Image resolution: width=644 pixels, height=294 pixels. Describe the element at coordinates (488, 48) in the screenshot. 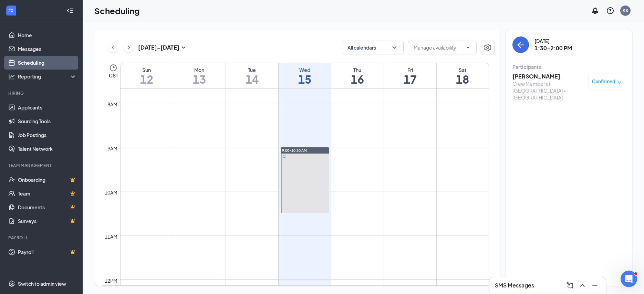

I see `button: Settings` at that location.